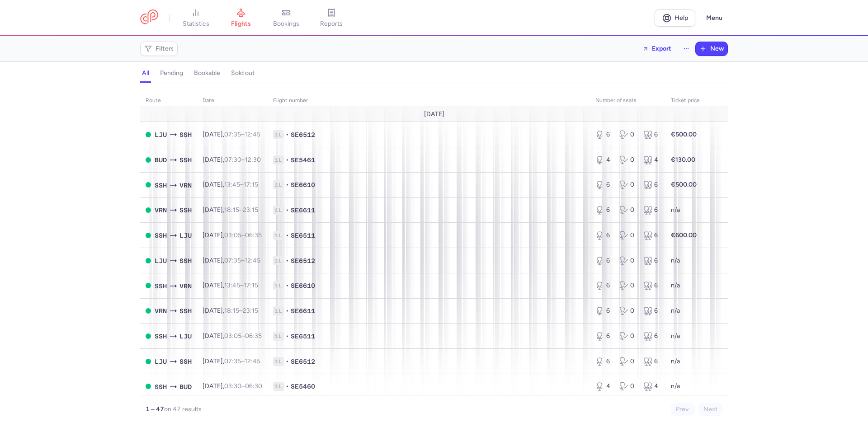 This screenshot has width=868, height=427. What do you see at coordinates (684, 134) in the screenshot?
I see `strong: €500.00` at bounding box center [684, 134].